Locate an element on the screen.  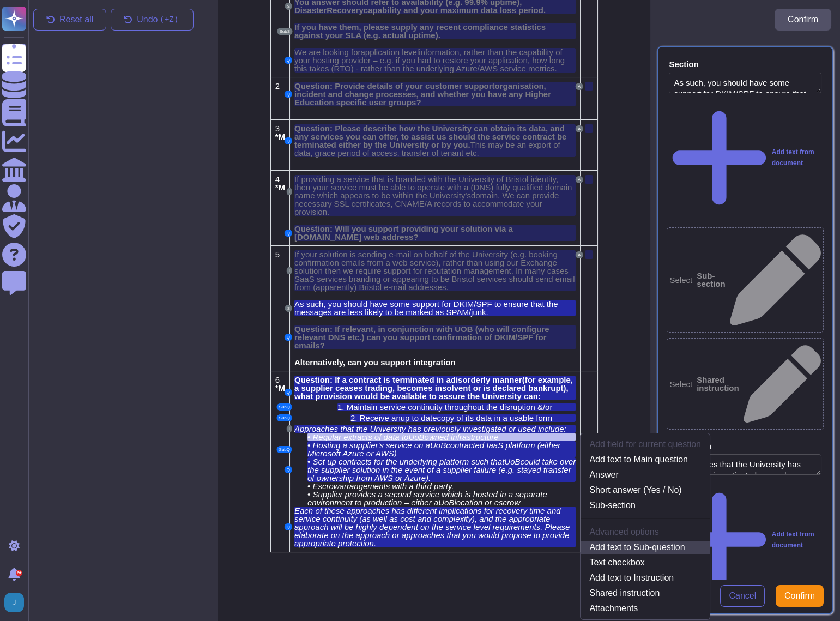
span: arrangements with a third party. is located at coordinates (397, 486).